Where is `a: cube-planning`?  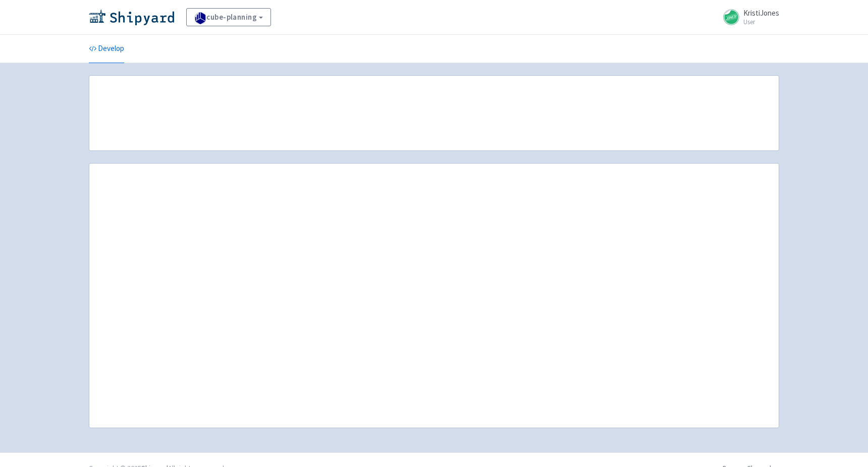 a: cube-planning is located at coordinates (229, 18).